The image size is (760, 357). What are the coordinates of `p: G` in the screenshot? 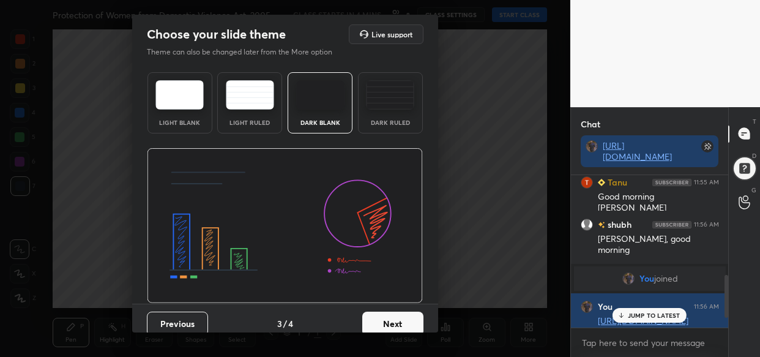 It's located at (754, 190).